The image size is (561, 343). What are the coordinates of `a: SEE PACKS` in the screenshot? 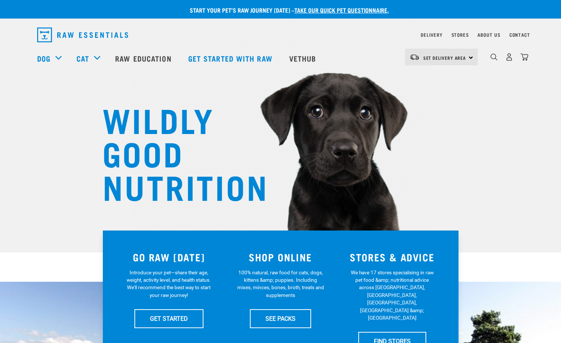 It's located at (280, 319).